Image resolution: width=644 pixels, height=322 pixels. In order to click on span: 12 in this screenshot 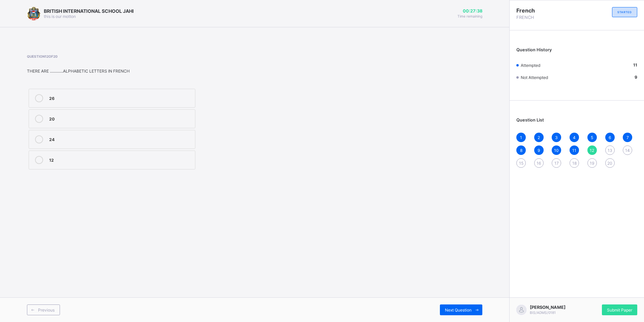, I will do `click(592, 150)`.